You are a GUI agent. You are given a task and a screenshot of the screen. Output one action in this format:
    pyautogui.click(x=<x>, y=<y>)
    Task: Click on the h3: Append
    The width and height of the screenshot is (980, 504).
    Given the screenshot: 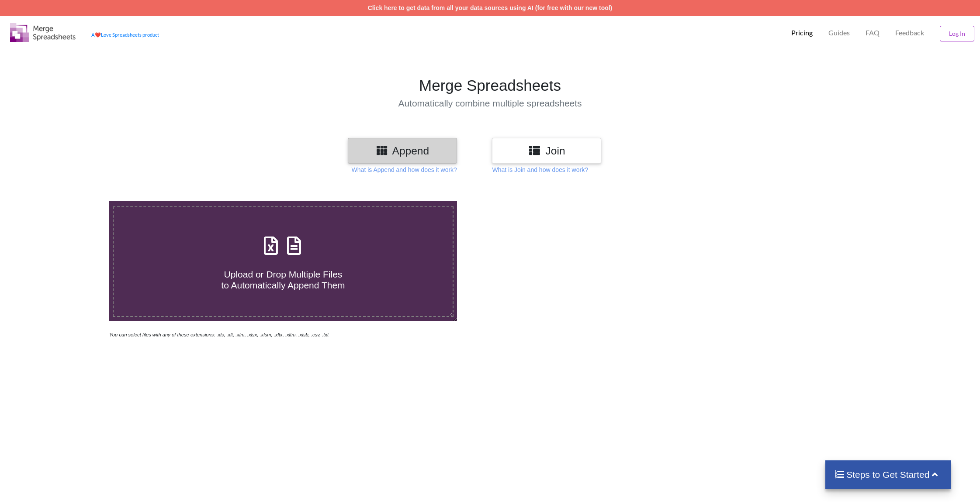 What is the action you would take?
    pyautogui.click(x=402, y=151)
    